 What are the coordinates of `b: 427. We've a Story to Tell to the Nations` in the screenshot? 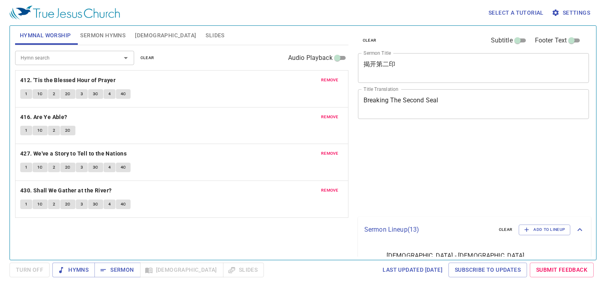 It's located at (73, 153).